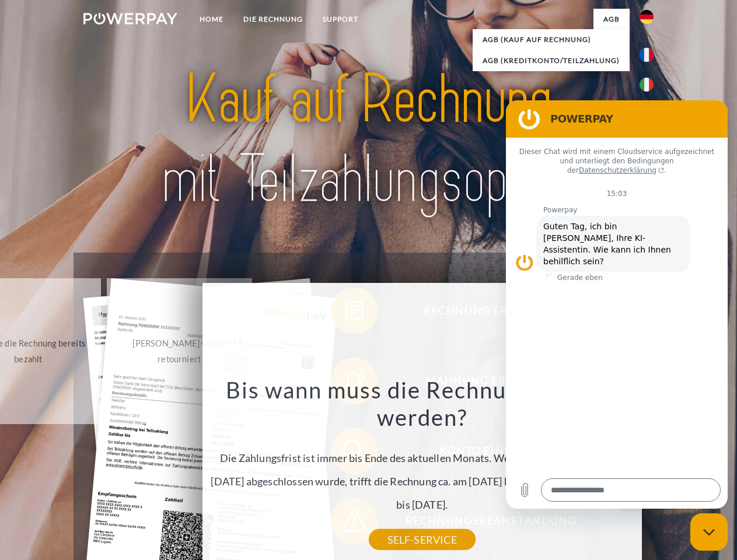  I want to click on a: AGB (Kreditkonto/Teilzahlung), so click(551, 61).